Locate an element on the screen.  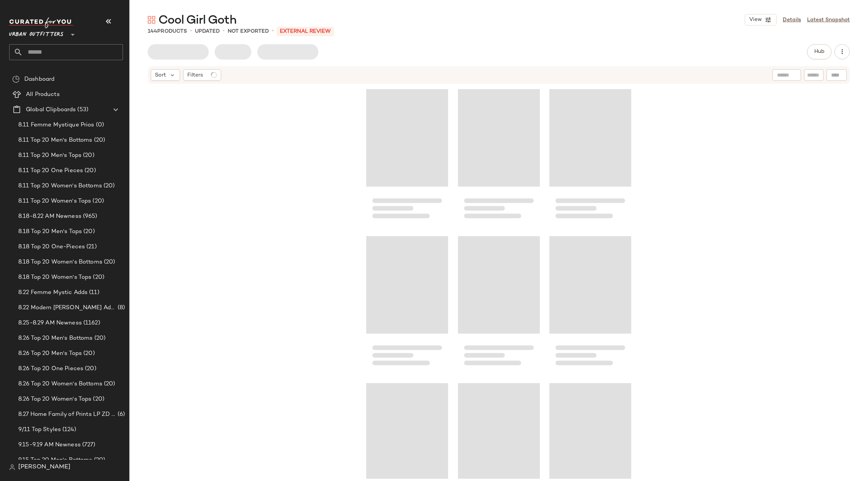
span: 8.11 Femme Mystique Prios is located at coordinates (57, 125).